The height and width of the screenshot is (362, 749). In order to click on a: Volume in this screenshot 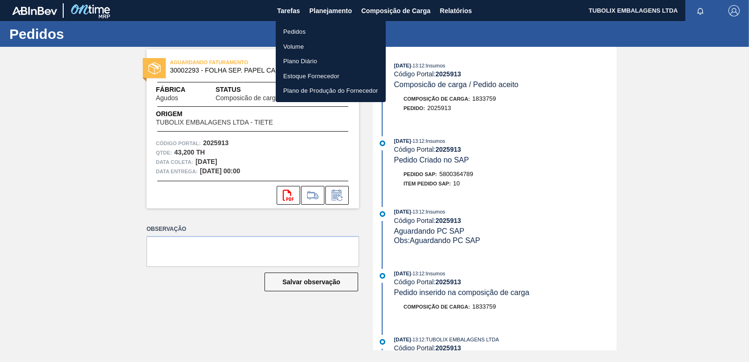, I will do `click(331, 47)`.